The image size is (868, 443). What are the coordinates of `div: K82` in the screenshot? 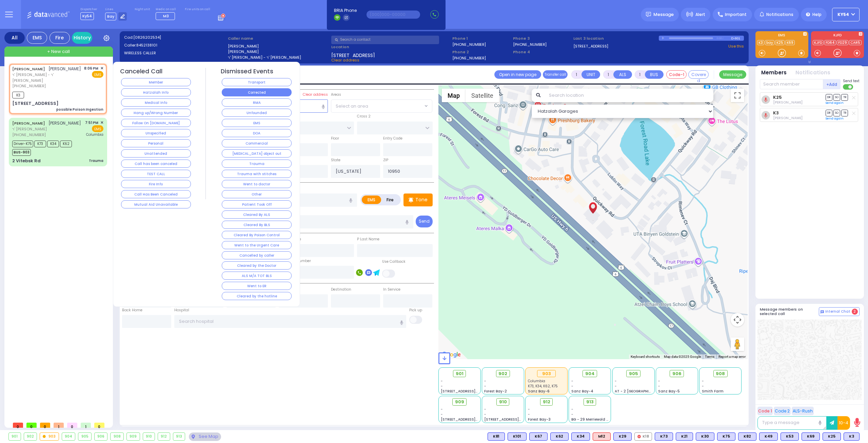 It's located at (747, 436).